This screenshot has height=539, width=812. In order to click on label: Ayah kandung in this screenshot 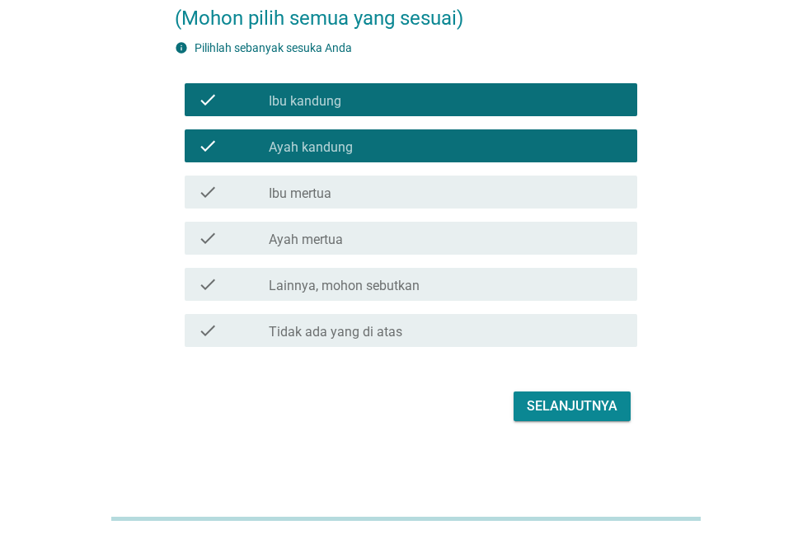, I will do `click(311, 148)`.